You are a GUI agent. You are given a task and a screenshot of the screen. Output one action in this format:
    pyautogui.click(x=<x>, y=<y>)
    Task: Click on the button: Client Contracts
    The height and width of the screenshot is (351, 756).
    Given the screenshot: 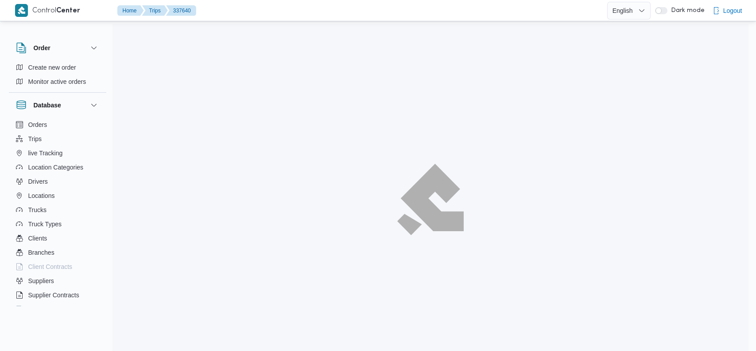 What is the action you would take?
    pyautogui.click(x=58, y=266)
    